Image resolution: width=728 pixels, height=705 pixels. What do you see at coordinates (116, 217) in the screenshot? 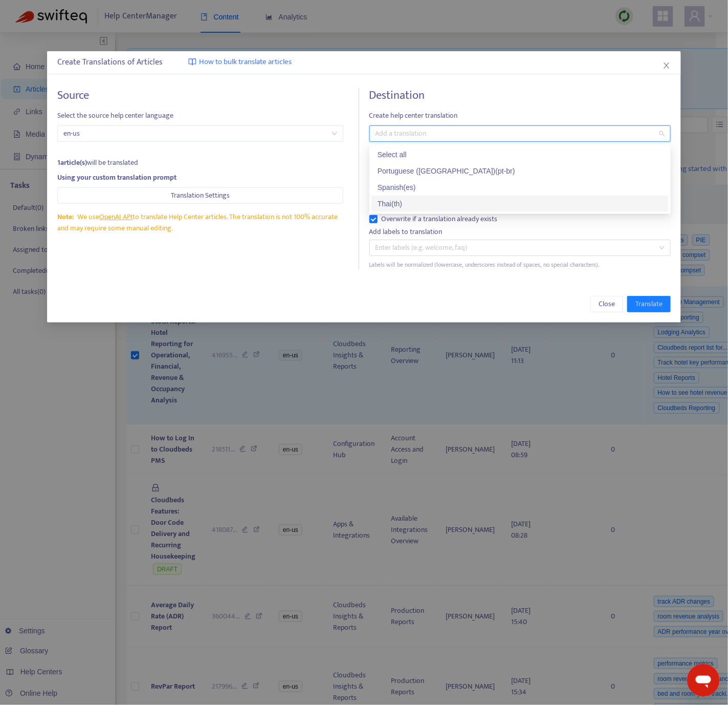
I see `a: OpenAI API` at bounding box center [116, 217].